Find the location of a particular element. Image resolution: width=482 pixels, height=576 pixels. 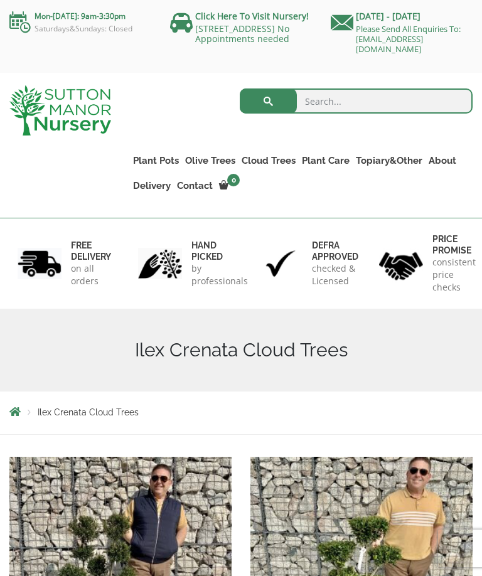

h1: Ilex Crenata Cloud Trees is located at coordinates (241, 350).